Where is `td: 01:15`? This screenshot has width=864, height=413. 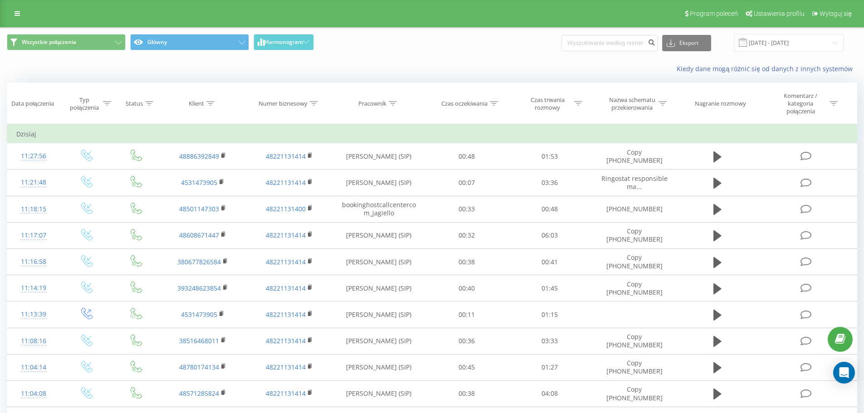
td: 01:15 is located at coordinates (550, 315).